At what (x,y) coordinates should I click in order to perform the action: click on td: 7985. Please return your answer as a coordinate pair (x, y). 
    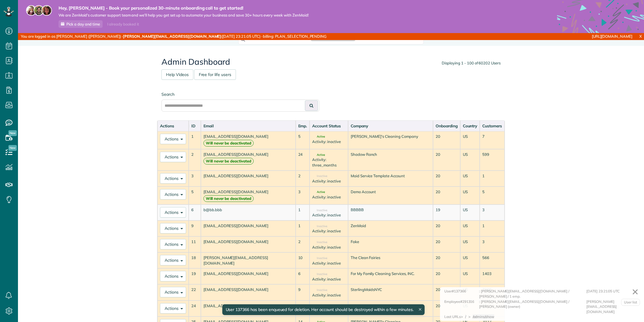
    Looking at the image, I should click on (492, 292).